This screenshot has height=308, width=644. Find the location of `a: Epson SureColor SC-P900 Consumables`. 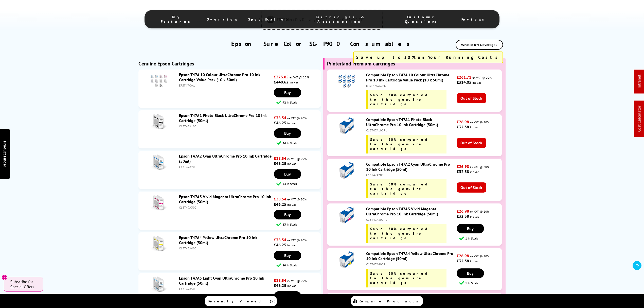

a: Epson SureColor SC-P900 Consumables is located at coordinates (322, 44).